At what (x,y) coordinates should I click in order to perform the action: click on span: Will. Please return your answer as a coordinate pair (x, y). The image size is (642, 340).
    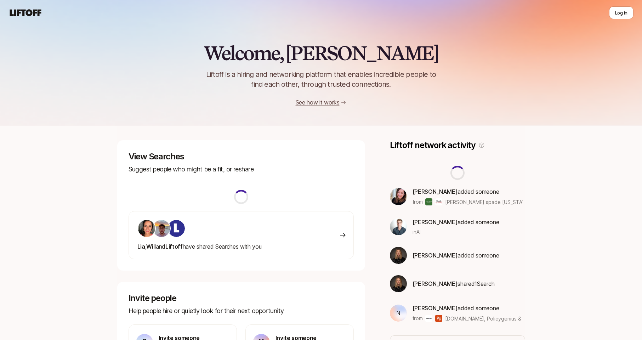
    Looking at the image, I should click on (151, 247).